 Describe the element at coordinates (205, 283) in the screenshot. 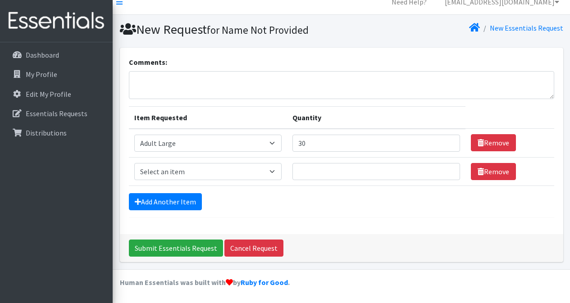

I see `strong: Human Essentials was built with by .` at that location.